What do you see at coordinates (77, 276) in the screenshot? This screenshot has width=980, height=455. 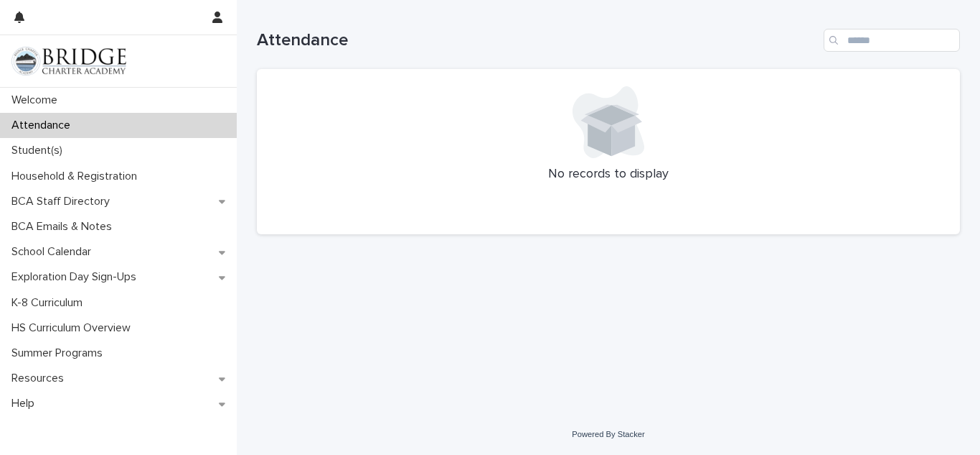 I see `p: Exploration Day Sign-Ups` at bounding box center [77, 276].